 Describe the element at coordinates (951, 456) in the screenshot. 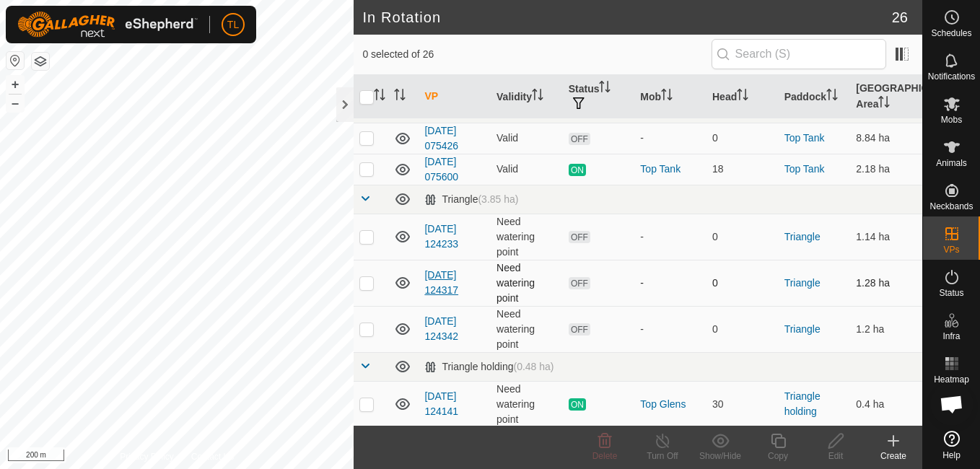

I see `span: Help` at that location.